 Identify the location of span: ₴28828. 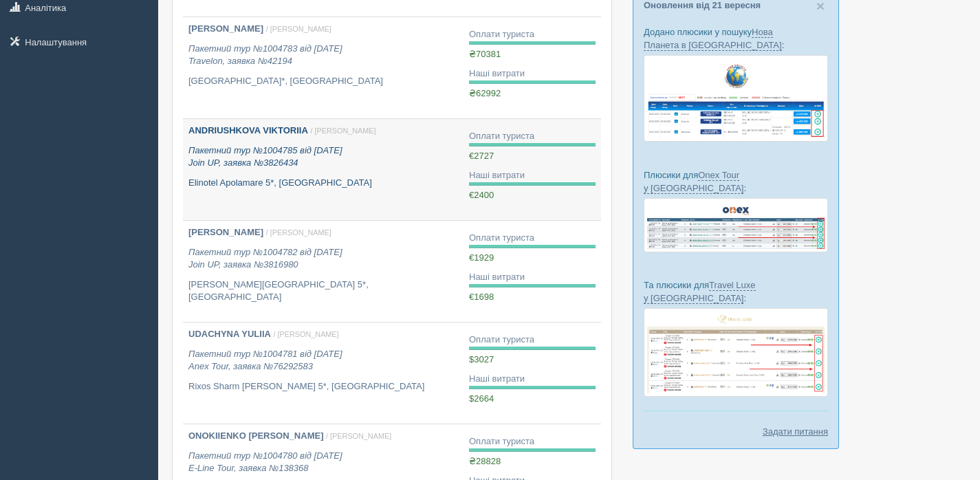
(485, 461).